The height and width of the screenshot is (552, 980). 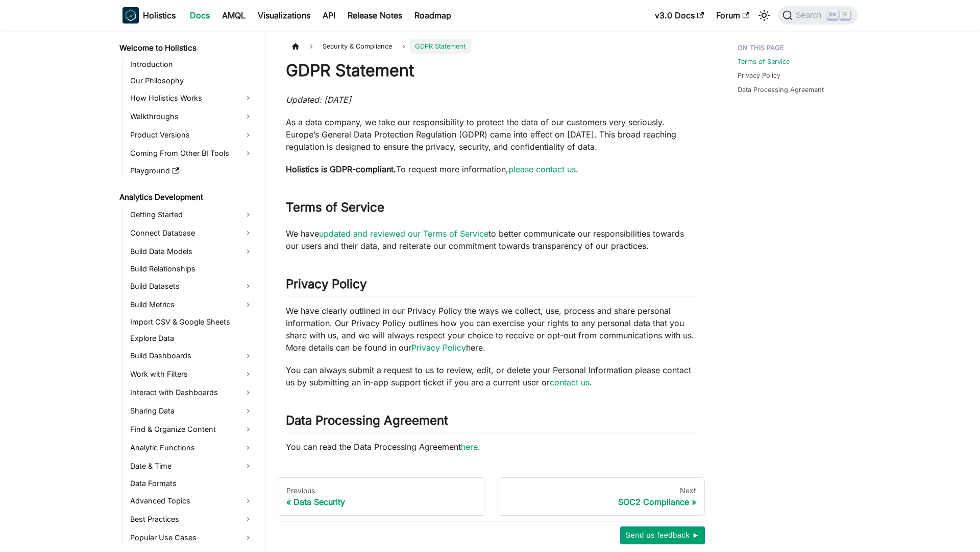 What do you see at coordinates (192, 98) in the screenshot?
I see `a: How Holistics Works` at bounding box center [192, 98].